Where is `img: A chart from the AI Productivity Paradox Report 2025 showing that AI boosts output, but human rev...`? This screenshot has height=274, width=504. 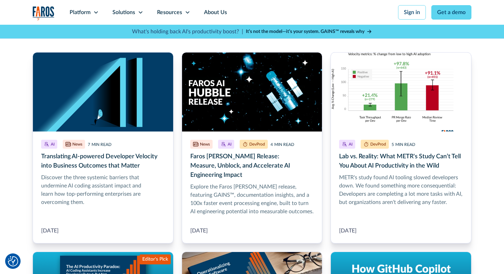
img: A chart from the AI Productivity Paradox Report 2025 showing that AI boosts output, but human rev... is located at coordinates (401, 92).